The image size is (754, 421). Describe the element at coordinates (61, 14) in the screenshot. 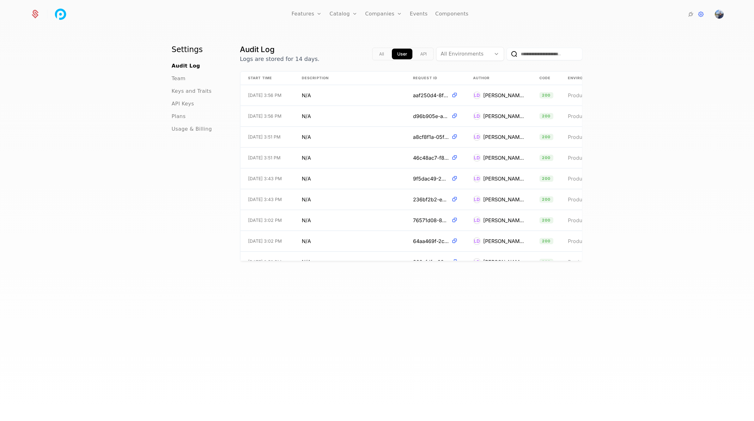

I see `img: Pagos` at that location.